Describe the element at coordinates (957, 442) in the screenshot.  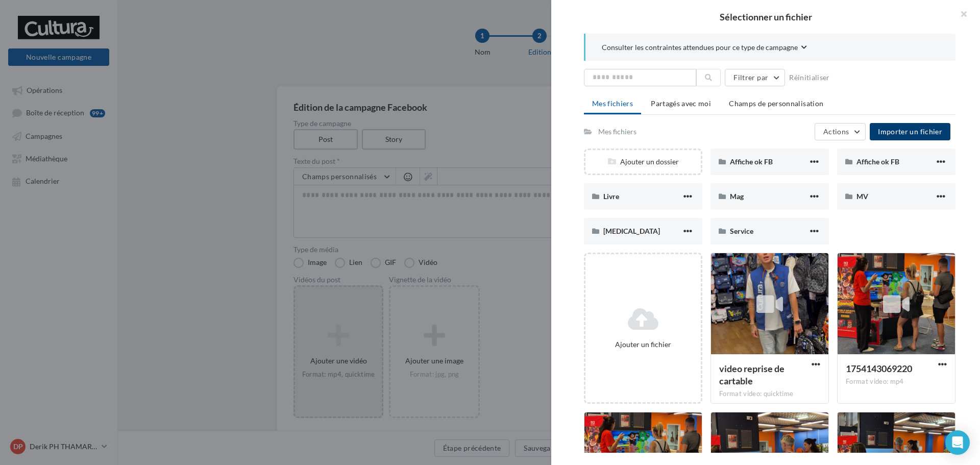
I see `div: Open Intercom Messenger` at that location.